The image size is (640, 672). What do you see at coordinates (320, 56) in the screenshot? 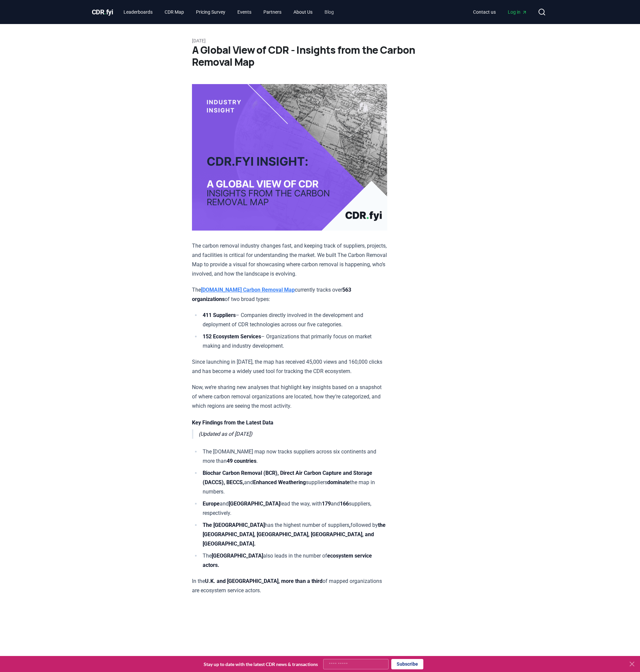
I see `h1: A Global View of CDR - Insights from the Carbon Removal Map` at bounding box center [320, 56].